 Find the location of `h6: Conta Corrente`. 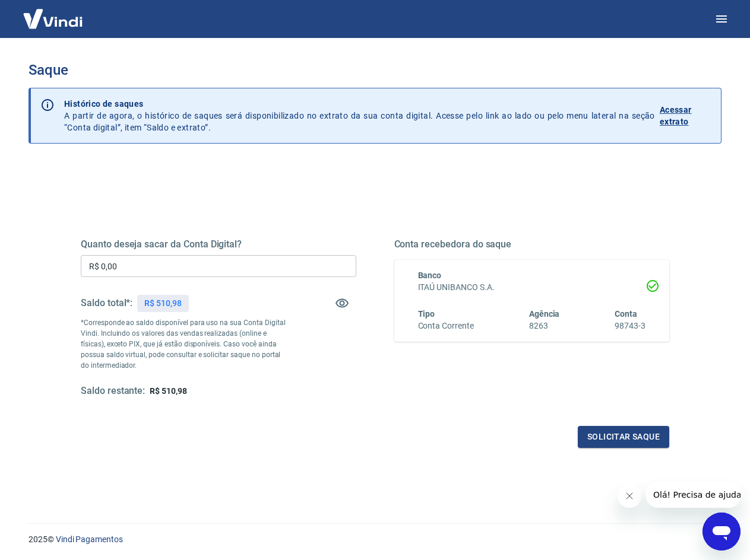

h6: Conta Corrente is located at coordinates (446, 326).